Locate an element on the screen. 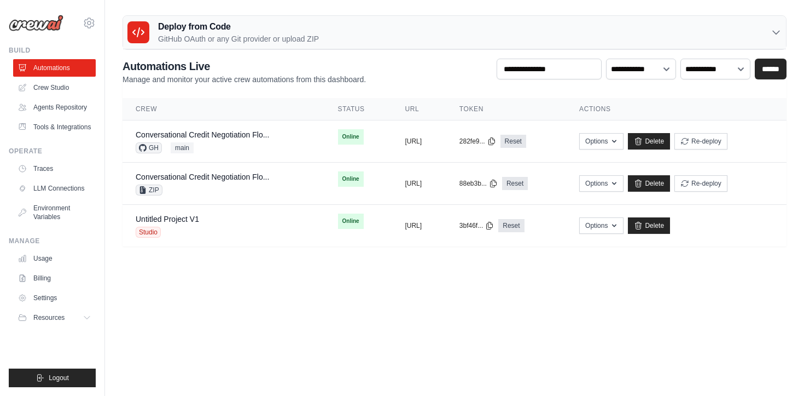 The image size is (804, 396). a: Environment Variables is located at coordinates (54, 212).